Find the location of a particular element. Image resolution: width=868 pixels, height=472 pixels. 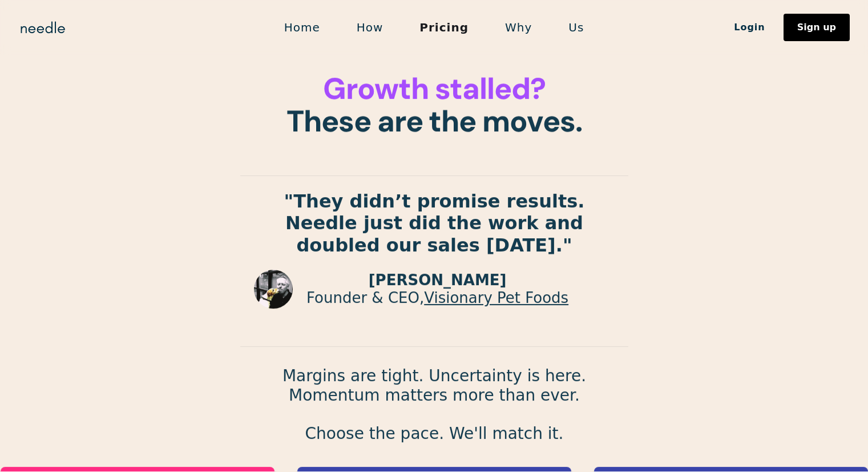

a: Login is located at coordinates (750, 28).